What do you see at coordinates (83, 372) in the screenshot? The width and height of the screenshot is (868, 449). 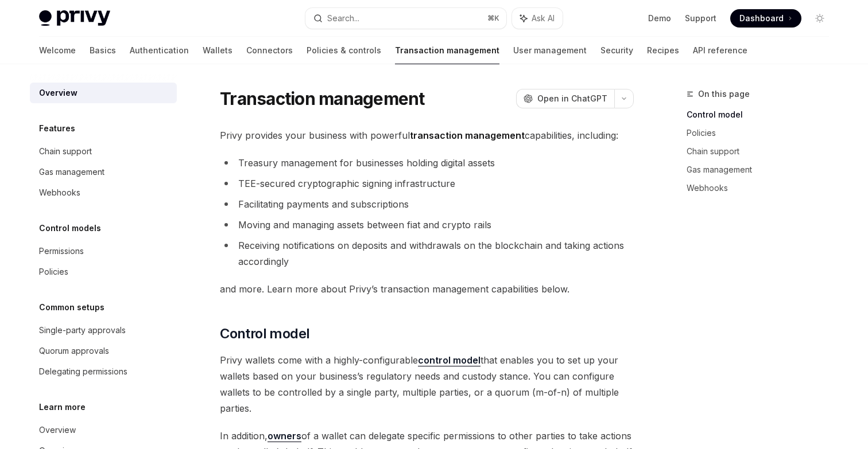 I see `div: Delegating permissions` at bounding box center [83, 372].